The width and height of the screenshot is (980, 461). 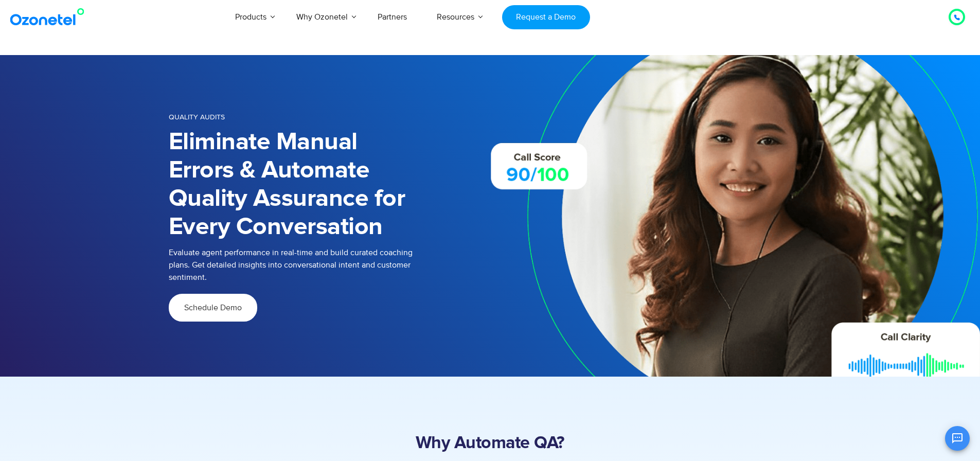 I want to click on a: Request a Demo, so click(x=546, y=17).